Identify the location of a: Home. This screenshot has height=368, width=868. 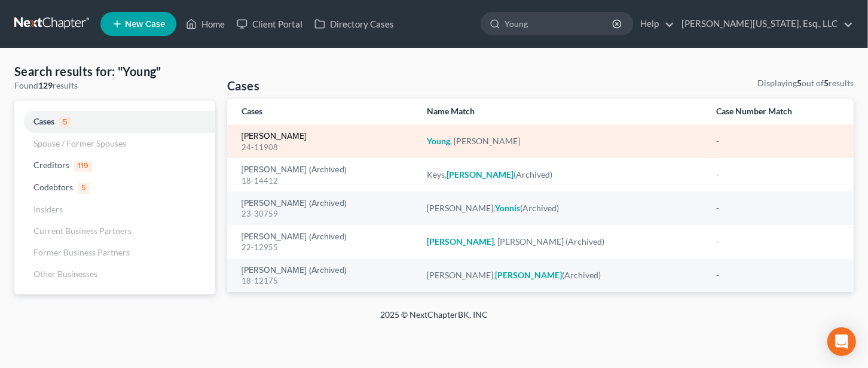
(205, 24).